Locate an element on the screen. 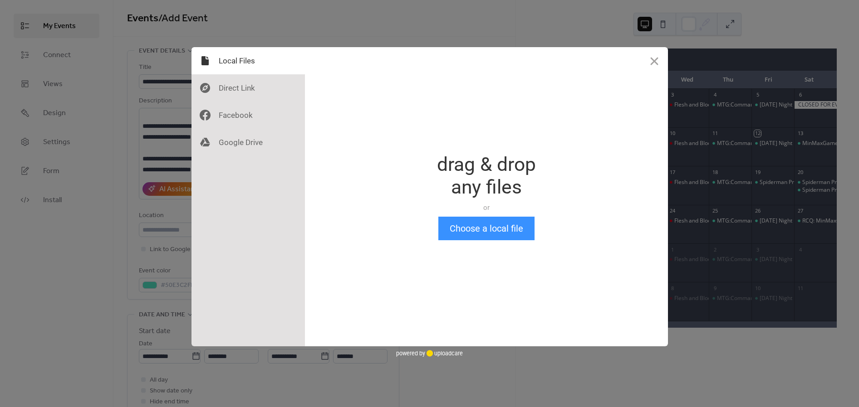 The width and height of the screenshot is (859, 407). div: Google Drive is located at coordinates (248, 142).